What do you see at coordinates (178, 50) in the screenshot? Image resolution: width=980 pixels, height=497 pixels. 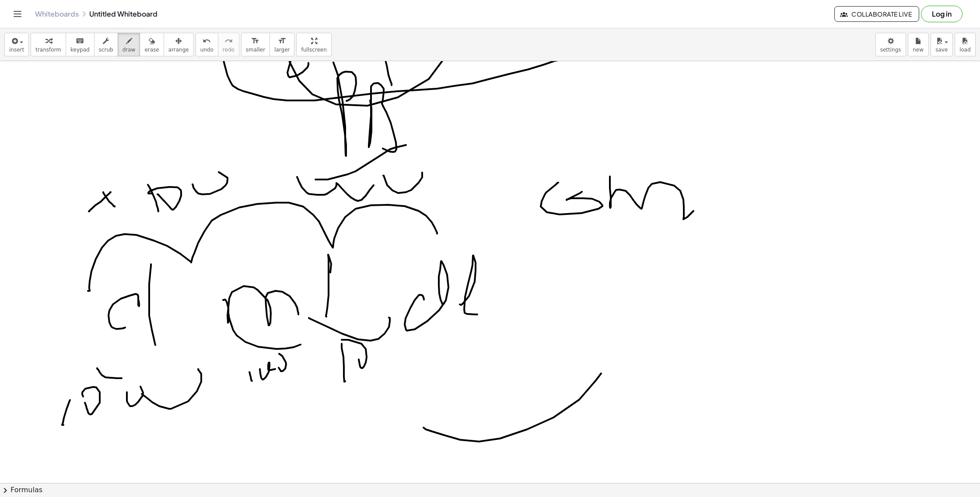 I see `span: arrange` at bounding box center [178, 50].